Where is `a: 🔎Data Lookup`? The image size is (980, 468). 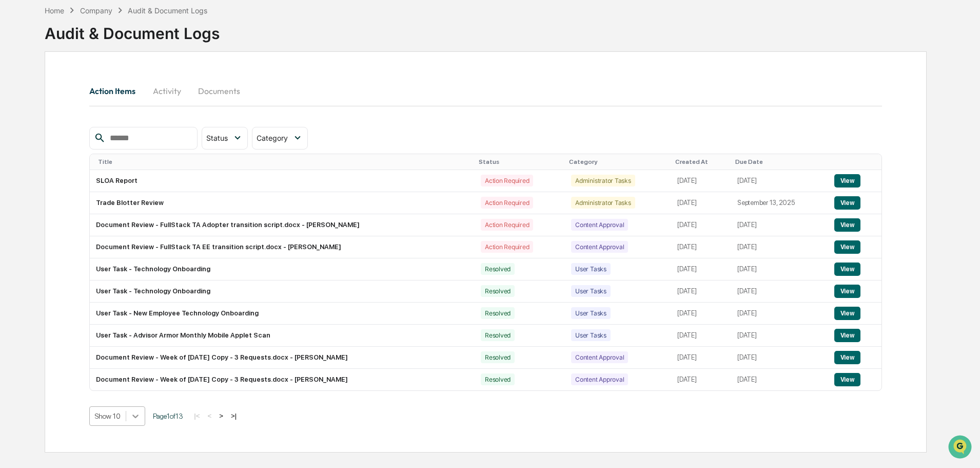 a: 🔎Data Lookup is located at coordinates (38, 234).